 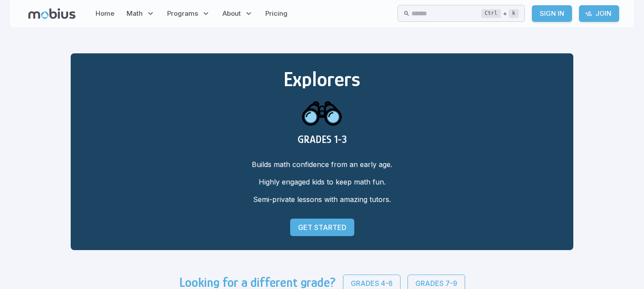 What do you see at coordinates (232, 14) in the screenshot?
I see `span: About` at bounding box center [232, 14].